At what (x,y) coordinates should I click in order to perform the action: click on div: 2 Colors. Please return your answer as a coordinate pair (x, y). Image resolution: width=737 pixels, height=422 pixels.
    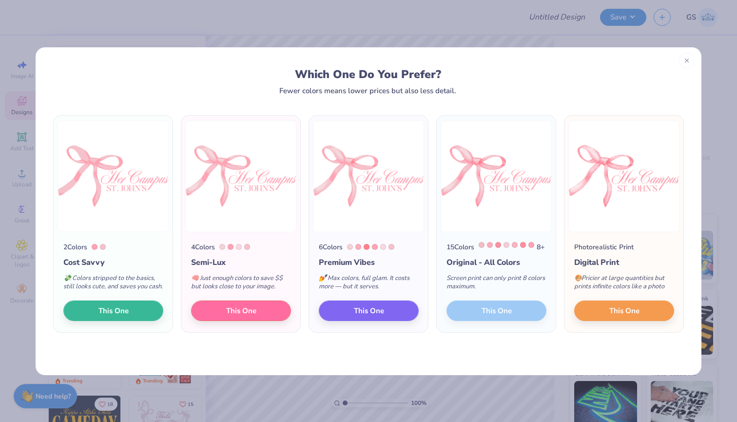
    Looking at the image, I should click on (75, 247).